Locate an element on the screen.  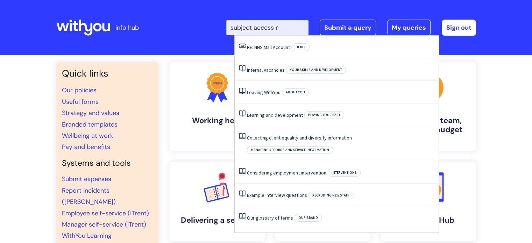
span: Our brand is located at coordinates (308, 218).